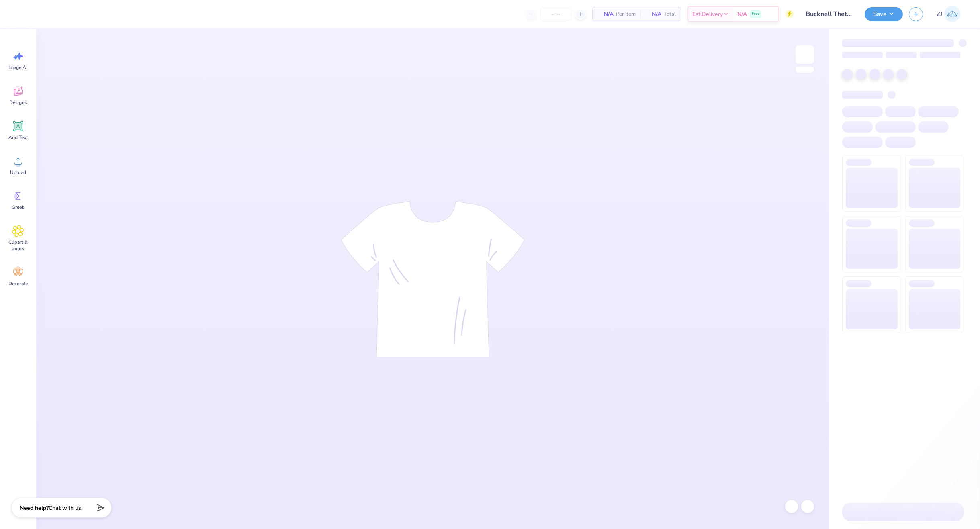 The width and height of the screenshot is (980, 529). What do you see at coordinates (670, 14) in the screenshot?
I see `span: Total` at bounding box center [670, 14].